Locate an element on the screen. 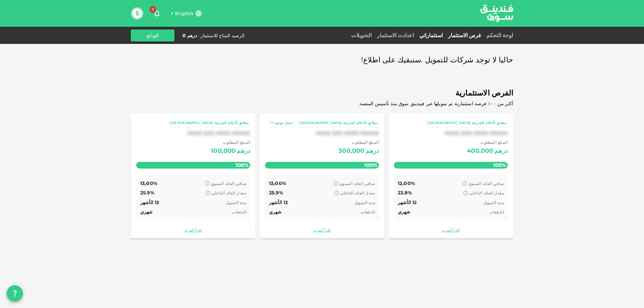 The height and width of the screenshot is (308, 644). button: S is located at coordinates (137, 13).